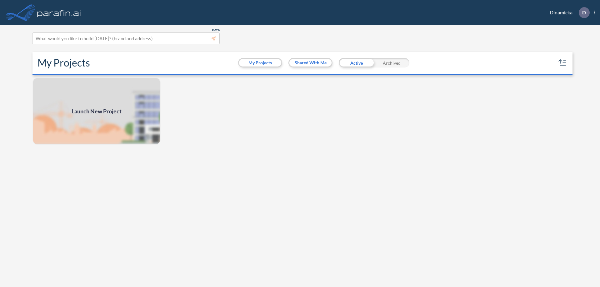 The height and width of the screenshot is (287, 600). What do you see at coordinates (97, 111) in the screenshot?
I see `img: add` at bounding box center [97, 111].